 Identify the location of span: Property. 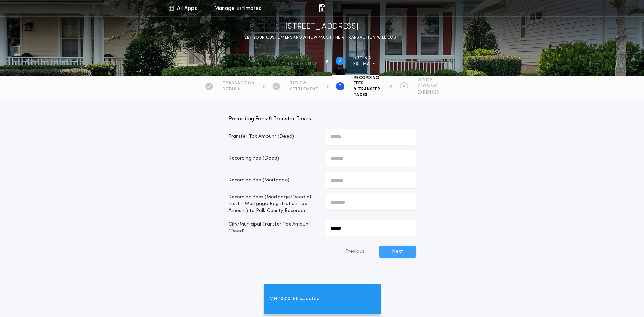
(302, 58).